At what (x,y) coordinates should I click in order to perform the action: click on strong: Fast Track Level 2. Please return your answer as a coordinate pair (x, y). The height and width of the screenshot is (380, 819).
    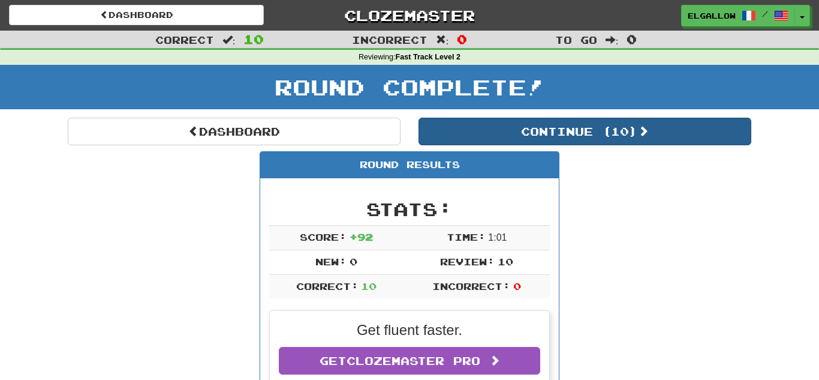
    Looking at the image, I should click on (428, 57).